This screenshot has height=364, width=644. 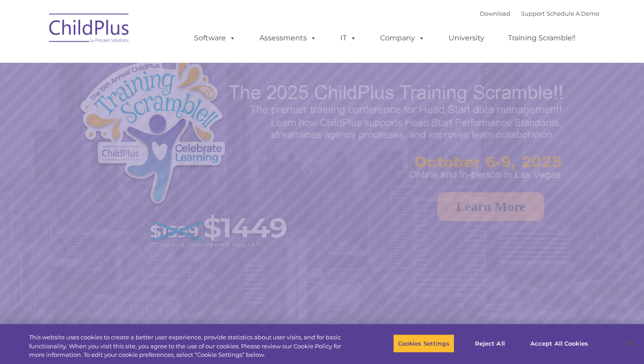 What do you see at coordinates (542, 38) in the screenshot?
I see `a: Training Scramble!!` at bounding box center [542, 38].